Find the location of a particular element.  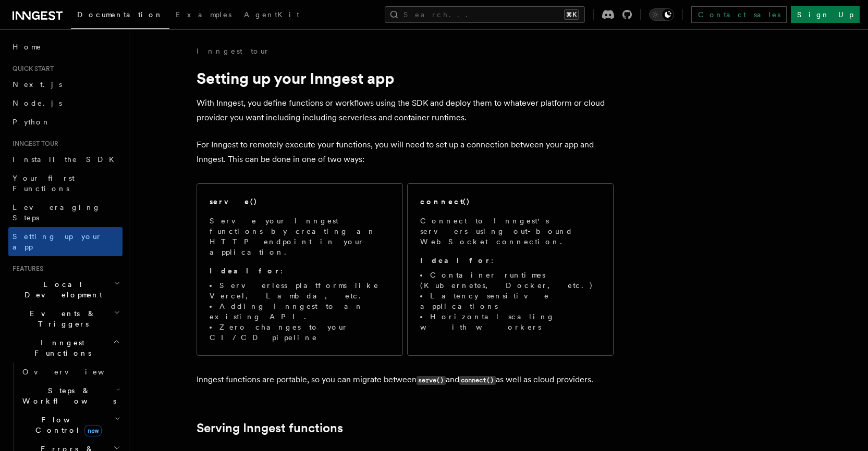

span: Steps & Workflows is located at coordinates (68, 396).